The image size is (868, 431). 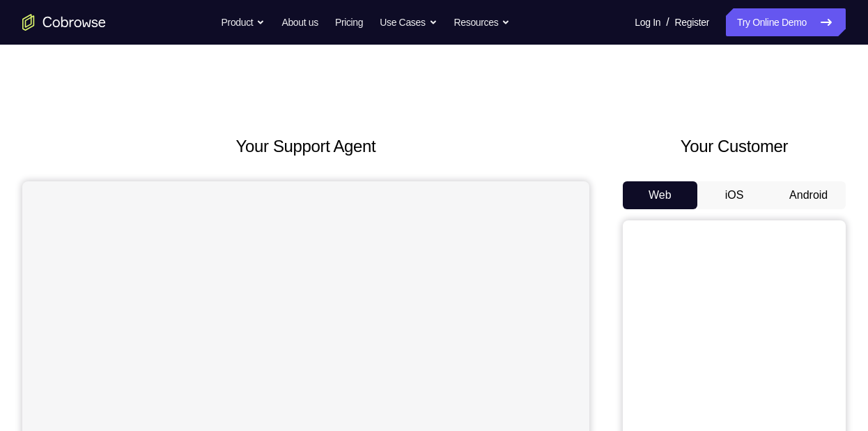 I want to click on button: Product, so click(x=243, y=22).